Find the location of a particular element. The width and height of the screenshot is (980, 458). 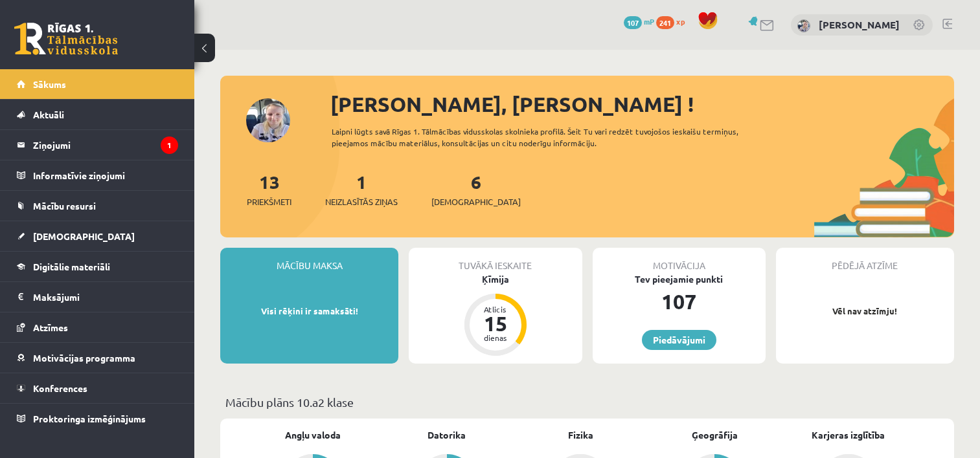

a: Ķīmija Atlicis 15 dienas is located at coordinates (495, 315).